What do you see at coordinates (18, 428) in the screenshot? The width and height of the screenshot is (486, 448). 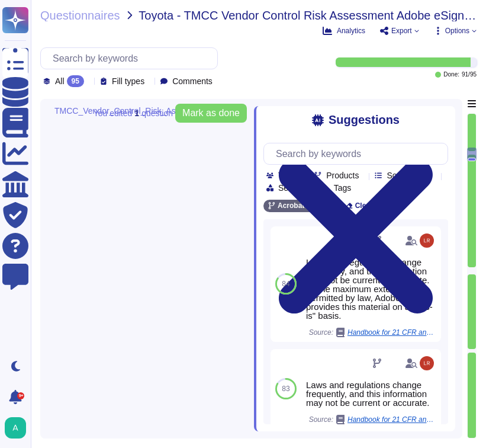 I see `button: user` at bounding box center [18, 428].